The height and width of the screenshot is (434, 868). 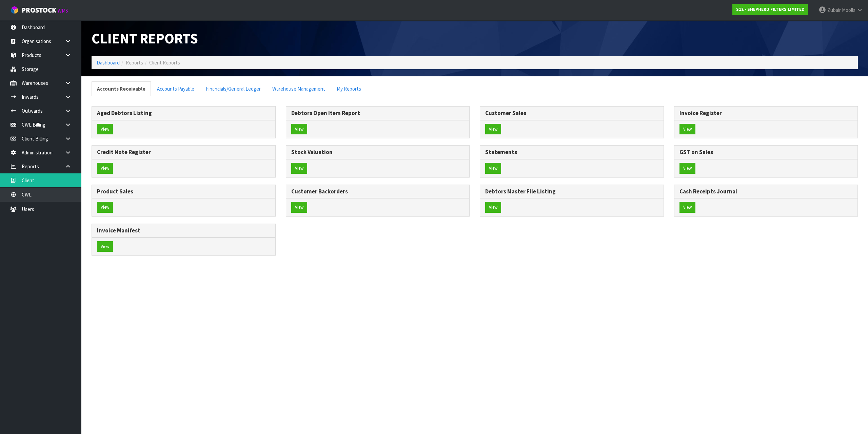 What do you see at coordinates (377, 192) in the screenshot?
I see `h3: Customer Backorders` at bounding box center [377, 192].